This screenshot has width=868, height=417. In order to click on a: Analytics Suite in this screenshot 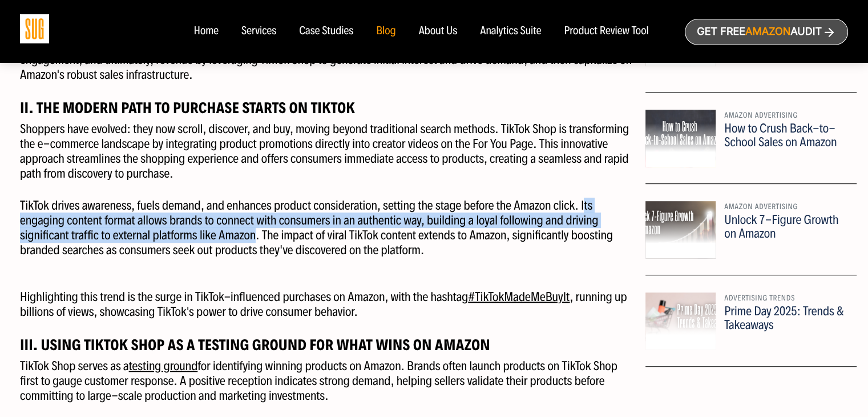, I will do `click(510, 31)`.